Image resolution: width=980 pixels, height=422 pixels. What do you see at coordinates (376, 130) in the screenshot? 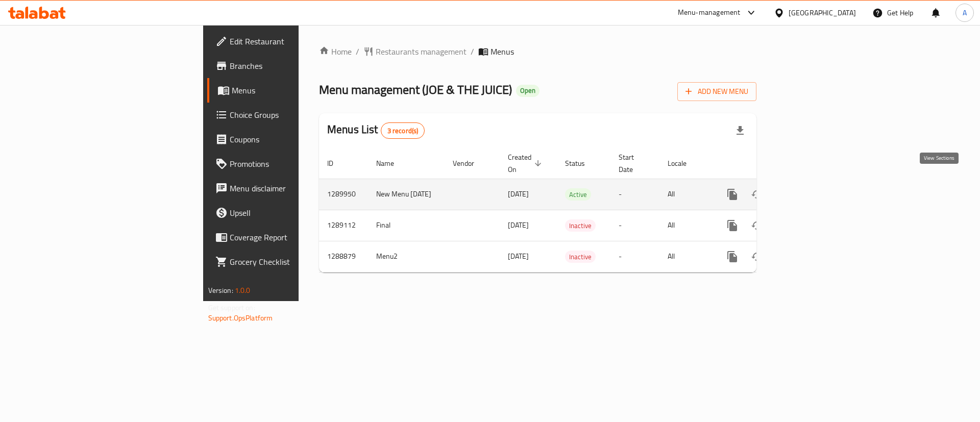
I see `h2: Menus List` at bounding box center [376, 130].